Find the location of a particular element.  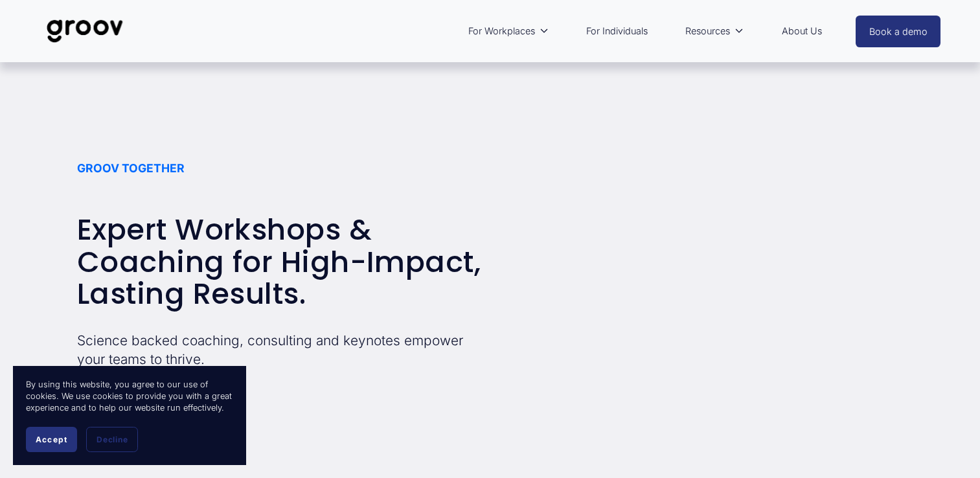

span: Decline is located at coordinates (112, 439).